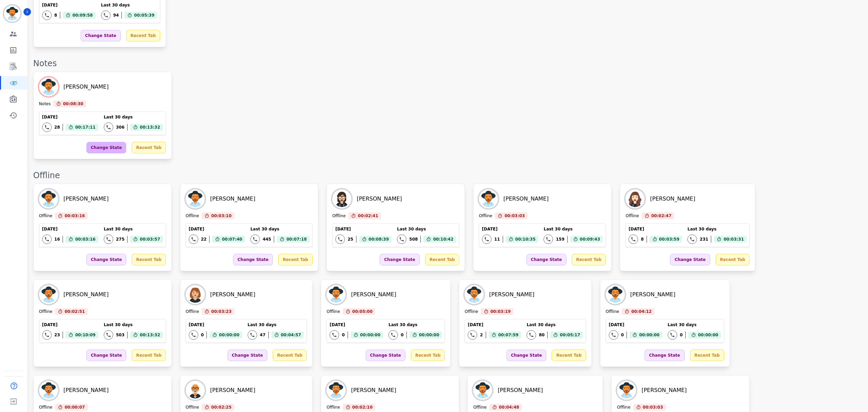 This screenshot has width=868, height=412. What do you see at coordinates (221, 407) in the screenshot?
I see `span: 00:02:25` at bounding box center [221, 407].